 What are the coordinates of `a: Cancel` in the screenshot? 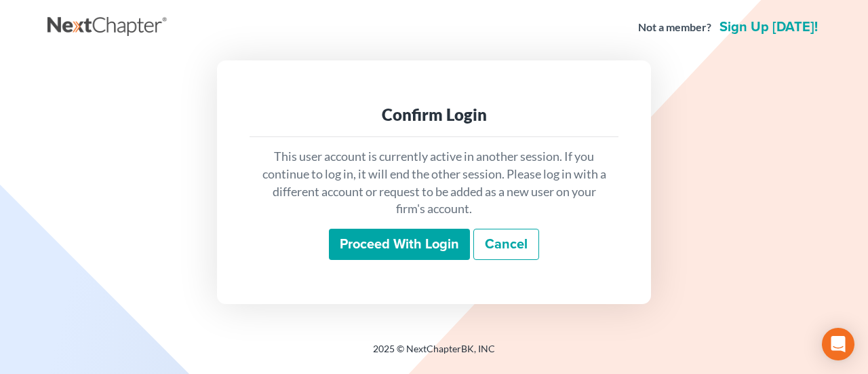 It's located at (506, 244).